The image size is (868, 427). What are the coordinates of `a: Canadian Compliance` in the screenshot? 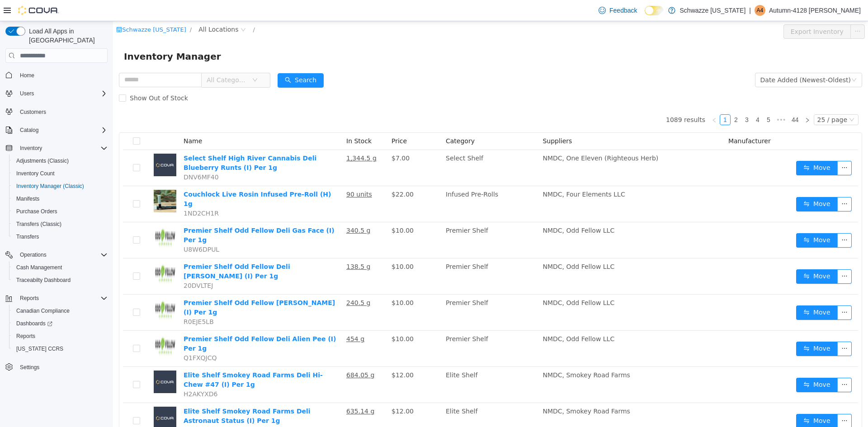 It's located at (43, 311).